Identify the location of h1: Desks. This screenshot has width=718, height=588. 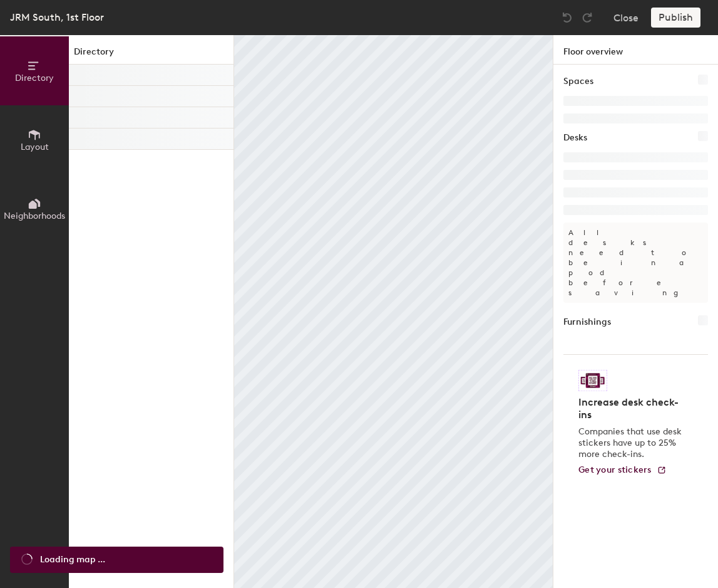
(575, 138).